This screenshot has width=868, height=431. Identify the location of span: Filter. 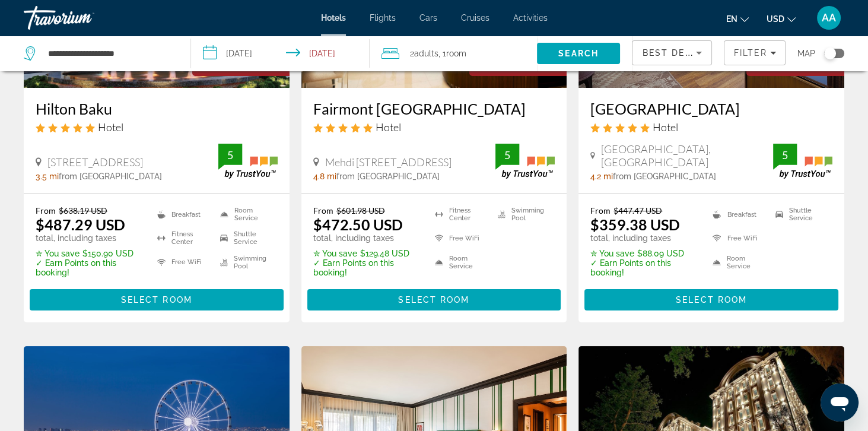
(750, 53).